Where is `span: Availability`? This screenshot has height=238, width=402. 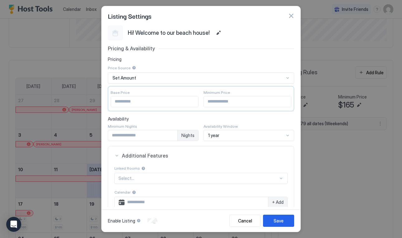 span: Availability is located at coordinates (201, 119).